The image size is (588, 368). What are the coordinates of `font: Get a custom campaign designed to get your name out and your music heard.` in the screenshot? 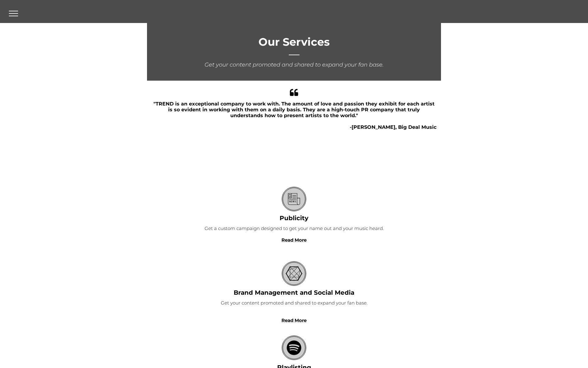 It's located at (294, 228).